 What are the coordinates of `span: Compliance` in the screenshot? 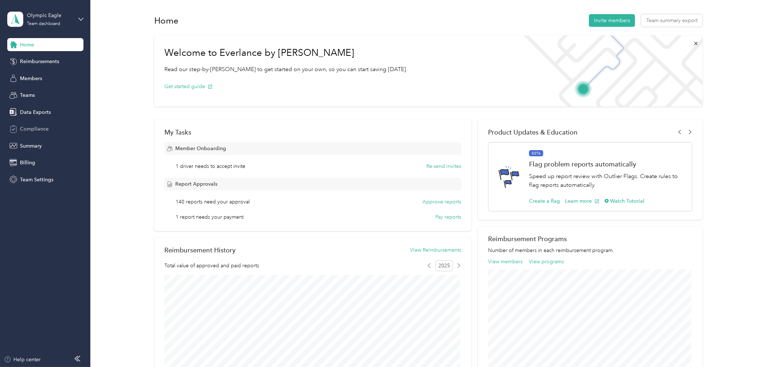 It's located at (34, 129).